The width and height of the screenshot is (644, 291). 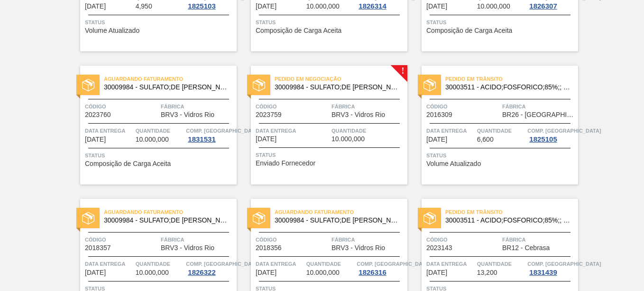 I want to click on span: 2018356, so click(x=269, y=248).